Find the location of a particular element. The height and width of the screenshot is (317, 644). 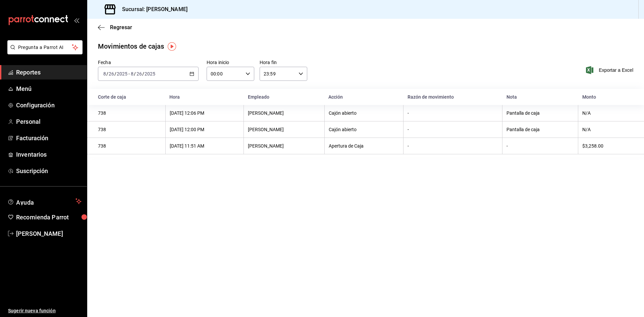

img: Tooltip marker is located at coordinates (172, 46).